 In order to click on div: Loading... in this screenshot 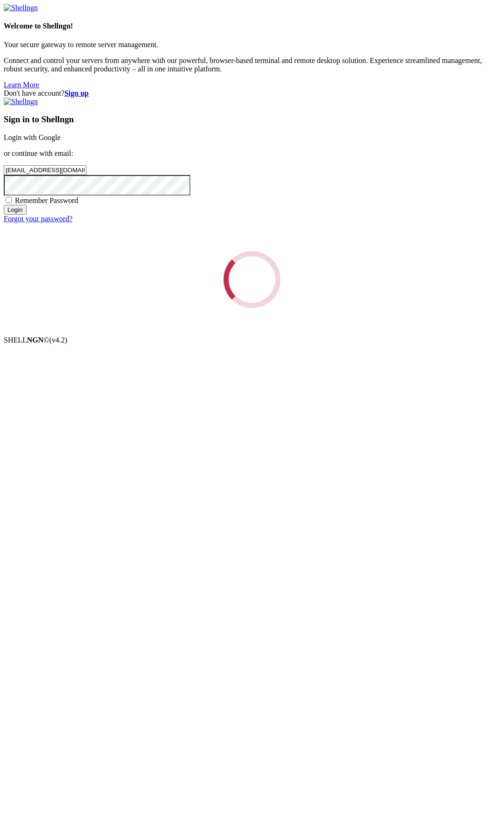, I will do `click(252, 279)`.